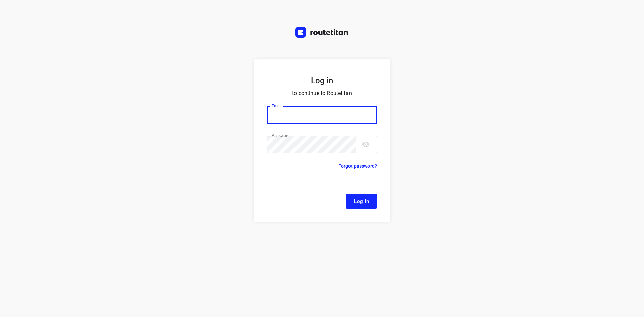 Image resolution: width=644 pixels, height=317 pixels. I want to click on button: toggle password visibility, so click(365, 144).